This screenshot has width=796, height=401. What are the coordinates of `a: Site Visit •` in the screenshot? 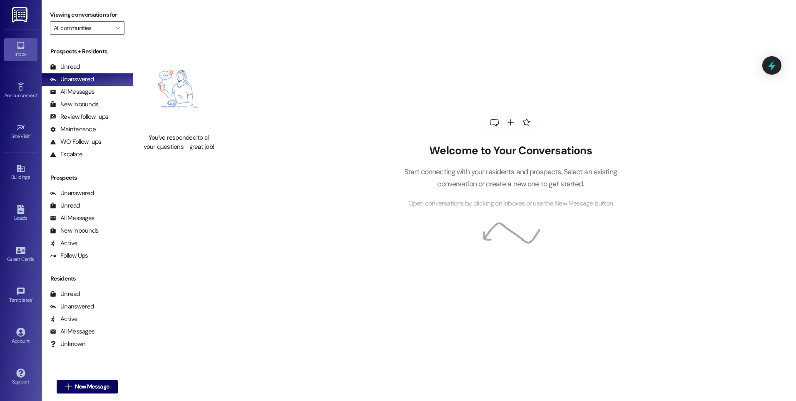 It's located at (21, 132).